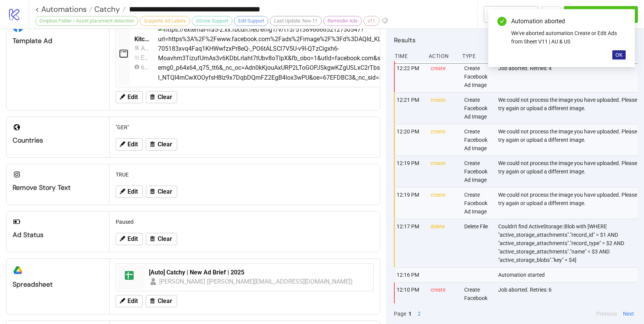  What do you see at coordinates (145, 57) in the screenshot?
I see `div: ER | Originals` at bounding box center [145, 57].